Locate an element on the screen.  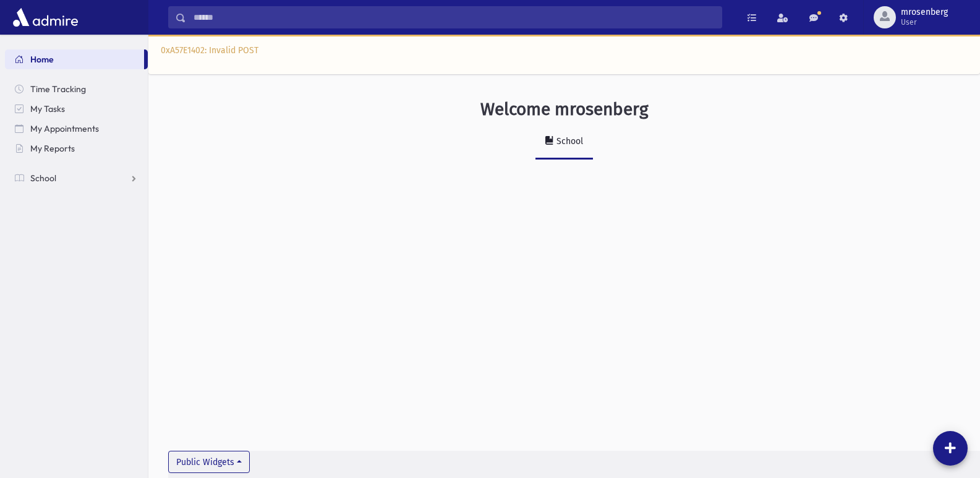
a: My Reports is located at coordinates (76, 148).